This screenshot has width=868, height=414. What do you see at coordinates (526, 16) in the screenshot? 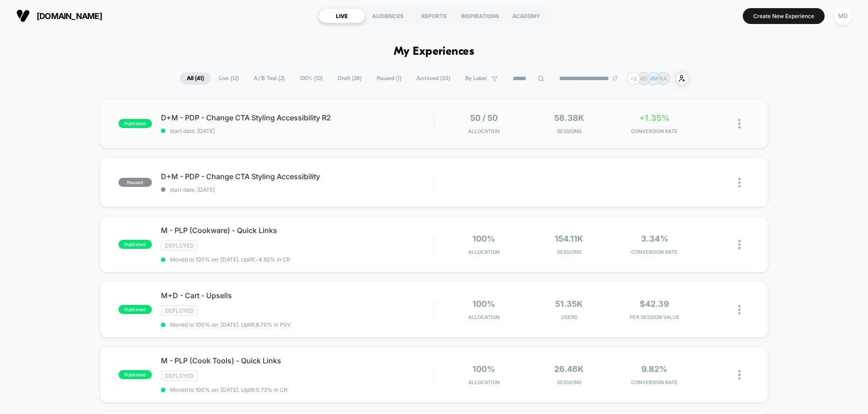
I see `div: ACADEMY` at bounding box center [526, 16].